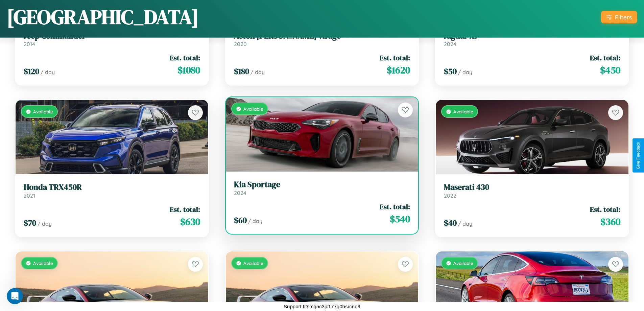 This screenshot has height=311, width=644. What do you see at coordinates (532, 187) in the screenshot?
I see `h3: Maserati 430` at bounding box center [532, 187].